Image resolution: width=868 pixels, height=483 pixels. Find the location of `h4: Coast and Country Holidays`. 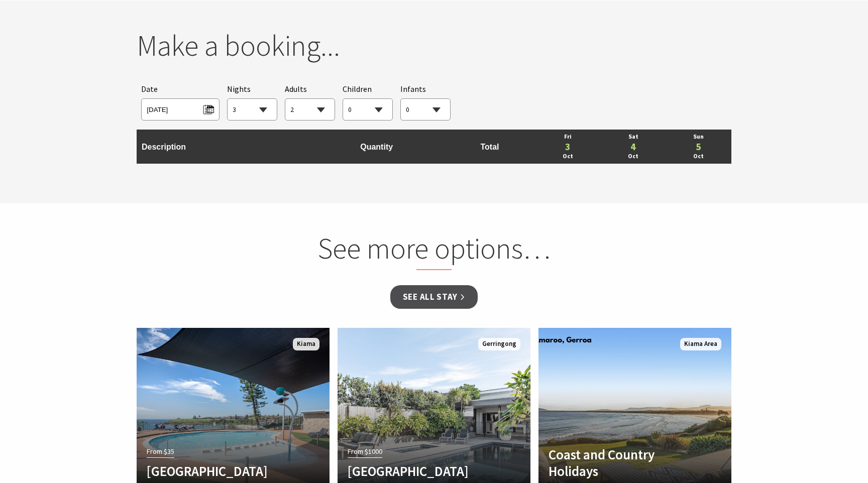

h4: Coast and Country Holidays is located at coordinates (620, 463).